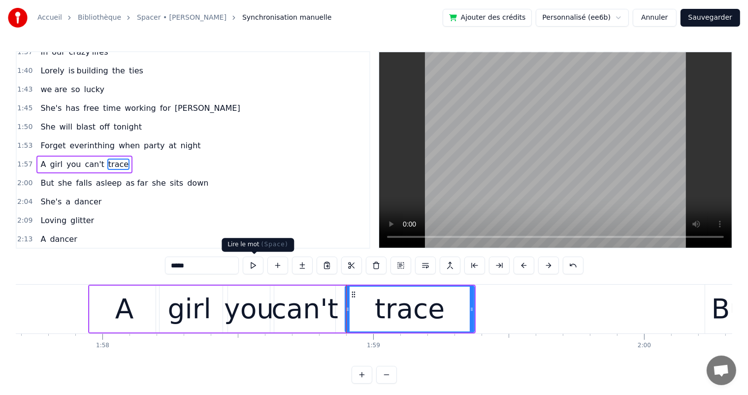  Describe the element at coordinates (84, 183) in the screenshot. I see `span: falls` at that location.